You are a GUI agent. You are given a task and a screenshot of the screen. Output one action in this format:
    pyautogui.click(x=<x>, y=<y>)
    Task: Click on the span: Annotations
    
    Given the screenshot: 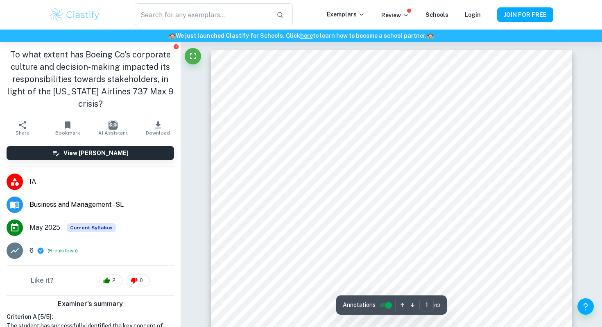 What is the action you would take?
    pyautogui.click(x=359, y=304)
    